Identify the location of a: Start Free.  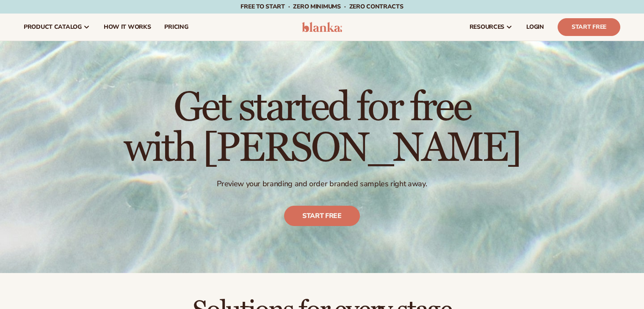
(589, 28).